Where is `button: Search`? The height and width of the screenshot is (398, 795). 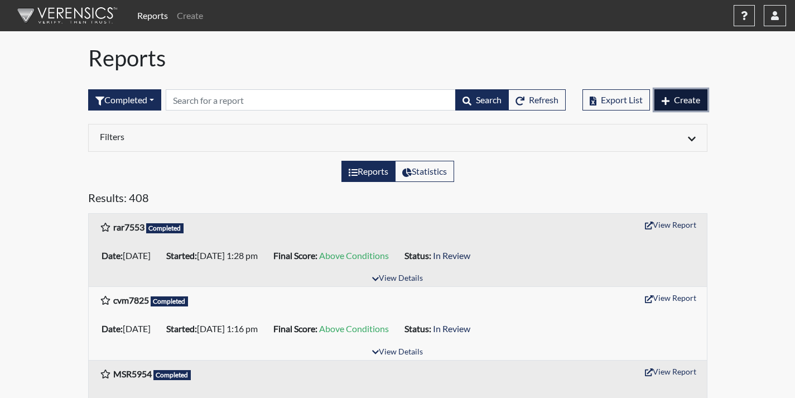
button: Search is located at coordinates (482, 100).